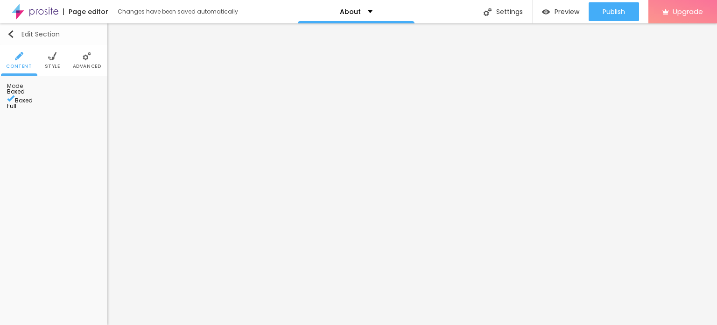  Describe the element at coordinates (12, 106) in the screenshot. I see `span: Full` at that location.